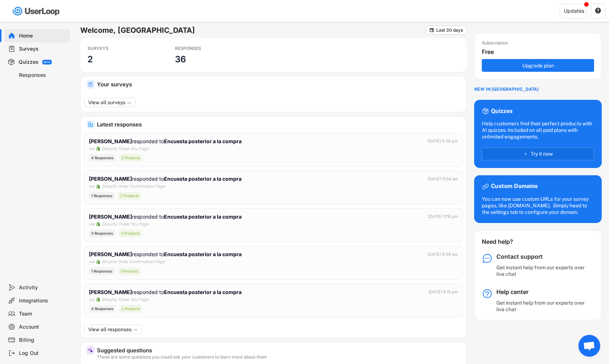 The width and height of the screenshot is (609, 364). I want to click on h3: 2, so click(90, 59).